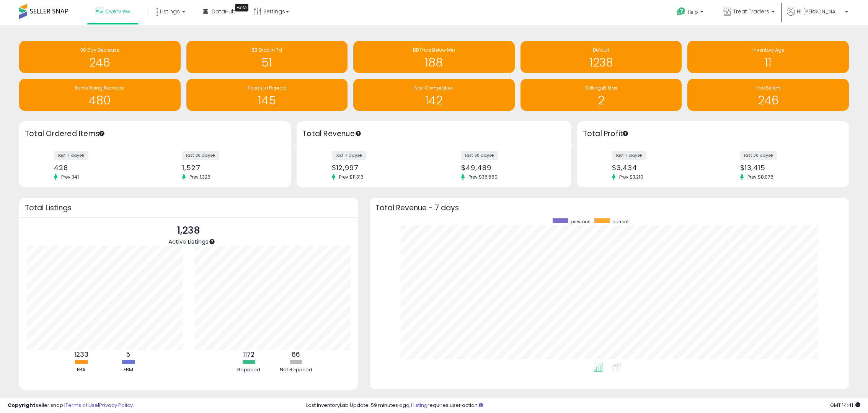  Describe the element at coordinates (601, 50) in the screenshot. I see `span: Default` at that location.